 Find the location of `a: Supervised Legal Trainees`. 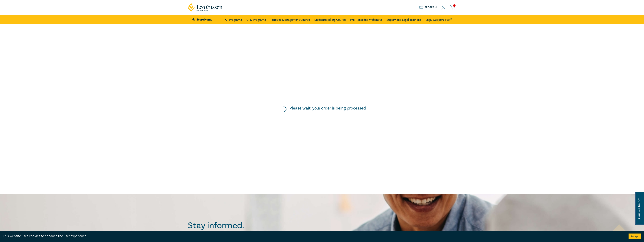

a: Supervised Legal Trainees is located at coordinates (403, 19).